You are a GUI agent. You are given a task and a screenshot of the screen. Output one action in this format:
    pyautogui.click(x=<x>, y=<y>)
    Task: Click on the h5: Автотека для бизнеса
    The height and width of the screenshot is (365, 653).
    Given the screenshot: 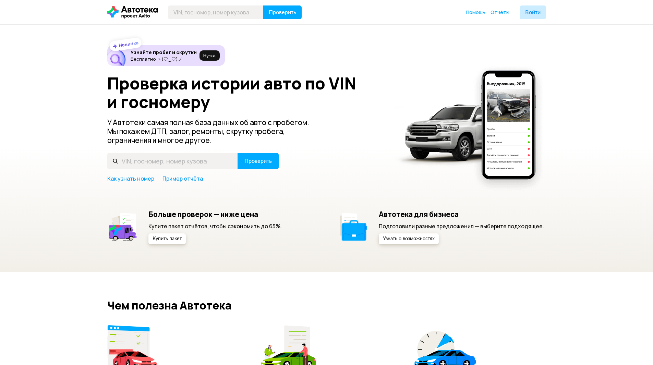 What is the action you would take?
    pyautogui.click(x=461, y=214)
    